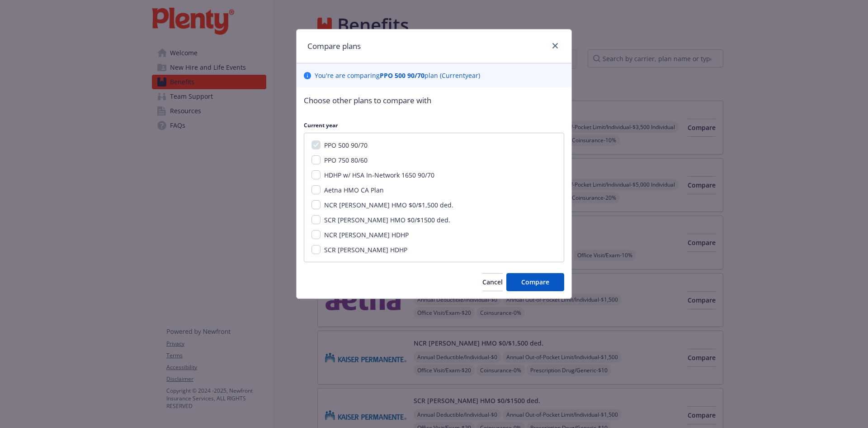 This screenshot has width=868, height=428. What do you see at coordinates (346, 145) in the screenshot?
I see `span: PPO 500 90/70` at bounding box center [346, 145].